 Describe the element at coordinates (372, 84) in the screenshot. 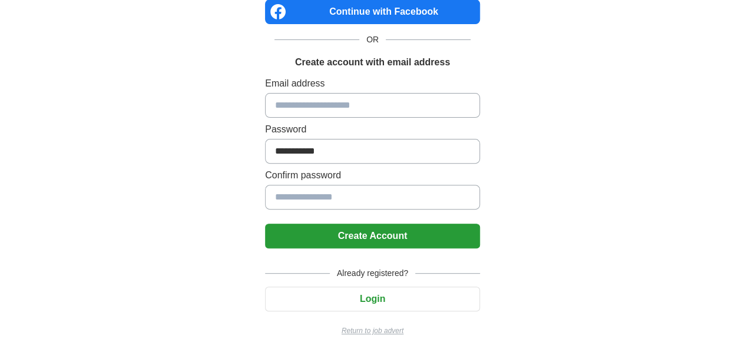

I see `label: Email address` at that location.